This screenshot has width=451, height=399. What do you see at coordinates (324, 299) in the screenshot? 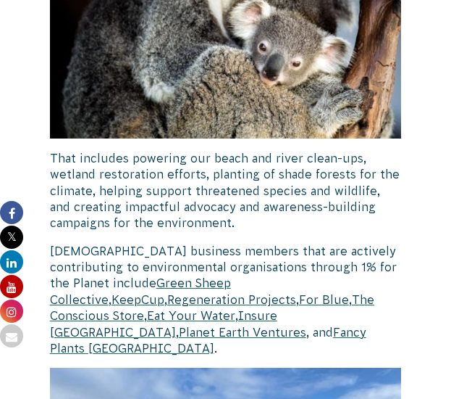
I see `span: For Blue` at bounding box center [324, 299].